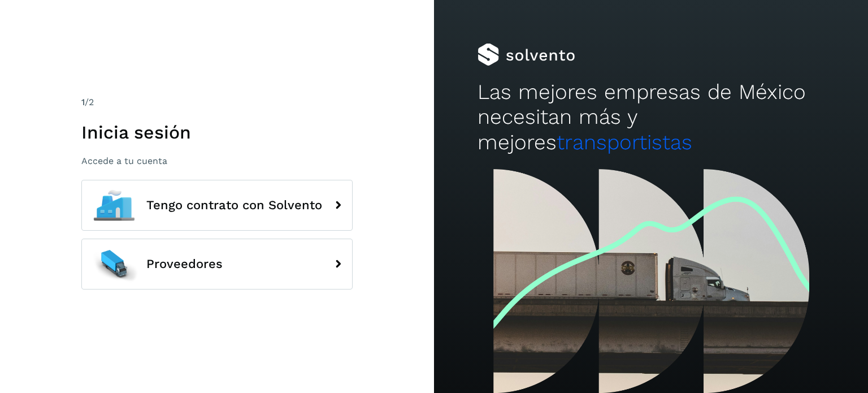 The height and width of the screenshot is (393, 868). Describe the element at coordinates (184, 264) in the screenshot. I see `span: Proveedores` at that location.